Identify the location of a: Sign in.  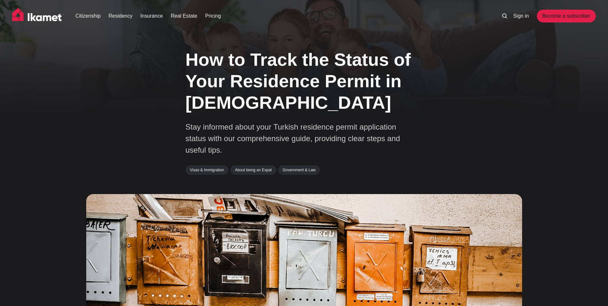
(521, 16).